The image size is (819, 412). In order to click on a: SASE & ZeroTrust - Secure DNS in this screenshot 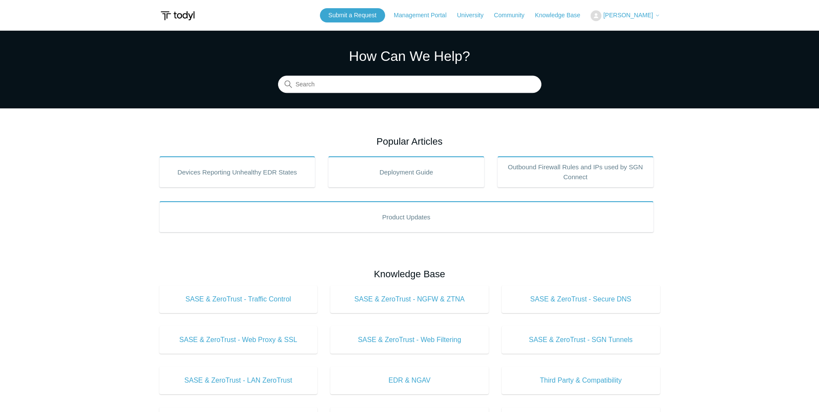, I will do `click(581, 299)`.